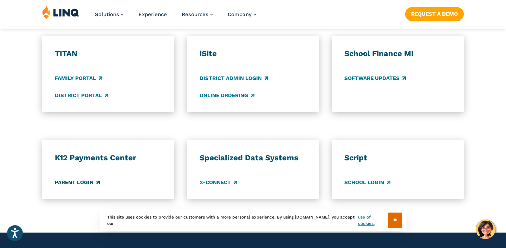 This screenshot has height=248, width=506. I want to click on a: District Admin Login, so click(234, 78).